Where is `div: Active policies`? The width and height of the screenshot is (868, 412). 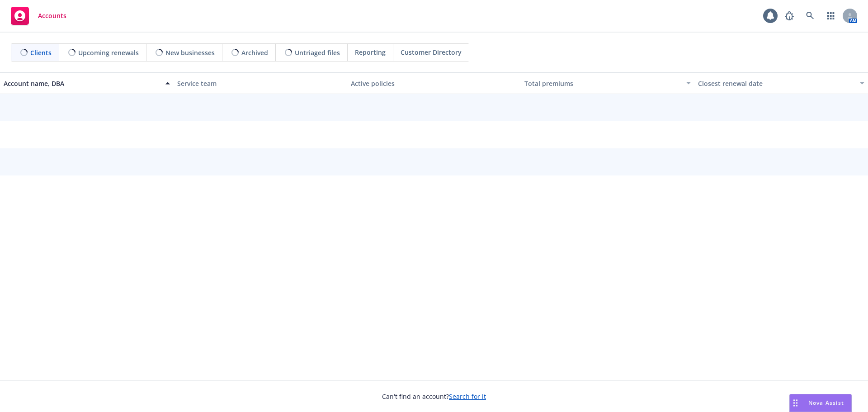 div: Active policies is located at coordinates (434, 83).